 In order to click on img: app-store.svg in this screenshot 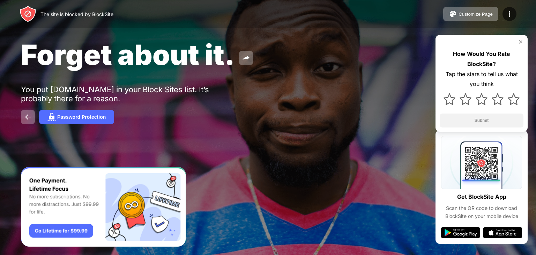, I will do `click(502, 232)`.